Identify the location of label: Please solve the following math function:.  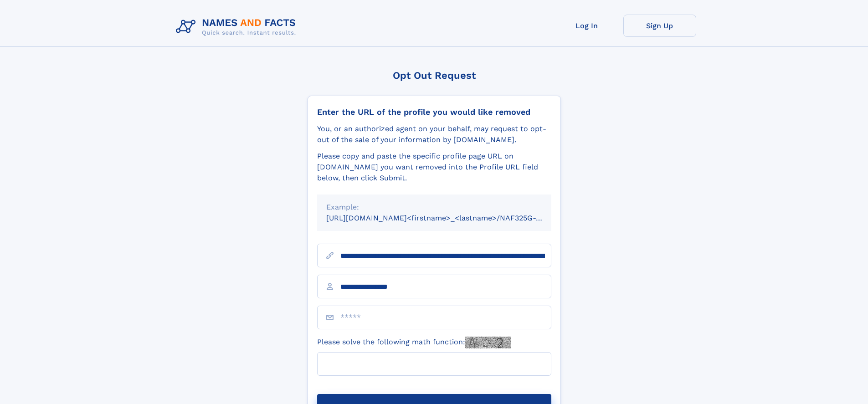
(414, 343).